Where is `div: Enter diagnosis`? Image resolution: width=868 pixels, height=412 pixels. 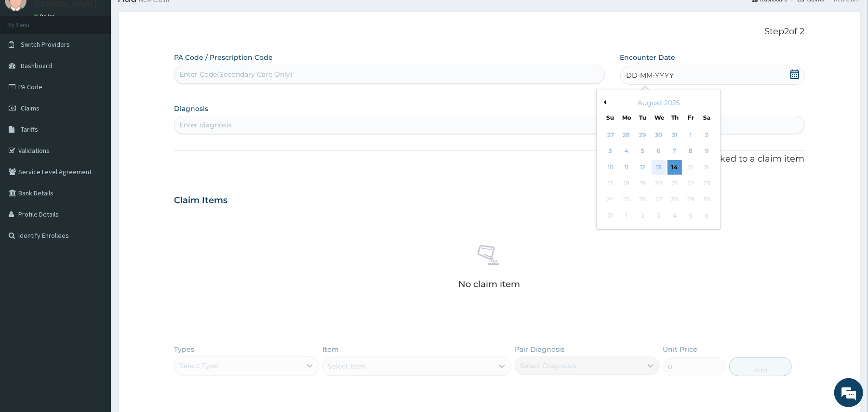
div: Enter diagnosis is located at coordinates (206, 125).